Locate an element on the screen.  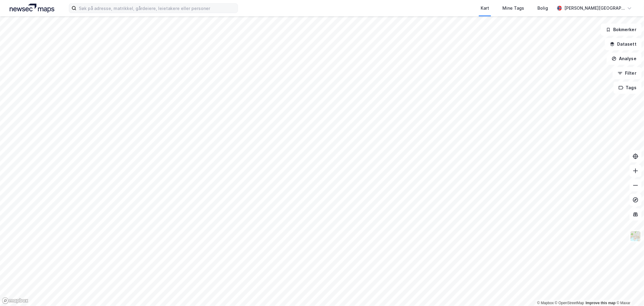
img: logo.a4113a55bc3d86da70a041830d287a7e.svg is located at coordinates (32, 8).